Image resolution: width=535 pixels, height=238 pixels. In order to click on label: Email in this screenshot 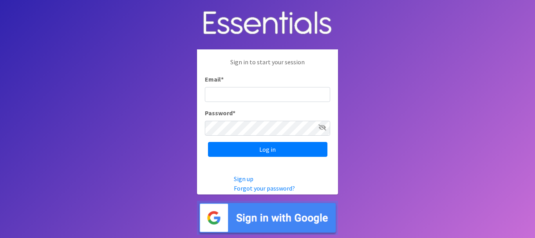, I will do `click(214, 79)`.